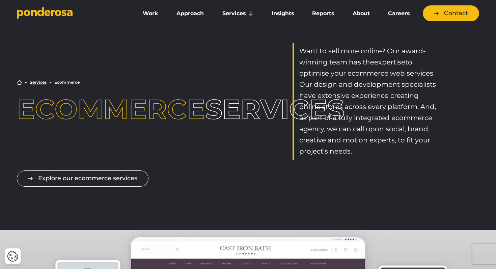 The width and height of the screenshot is (496, 269). What do you see at coordinates (71, 13) in the screenshot?
I see `a: Go to homepage` at bounding box center [71, 13].